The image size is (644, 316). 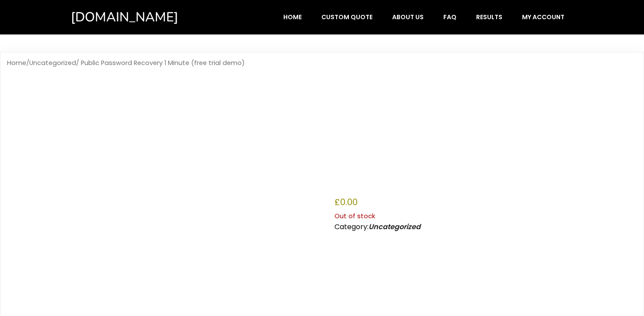 What do you see at coordinates (346, 202) in the screenshot?
I see `bdi: 0.00` at bounding box center [346, 202].